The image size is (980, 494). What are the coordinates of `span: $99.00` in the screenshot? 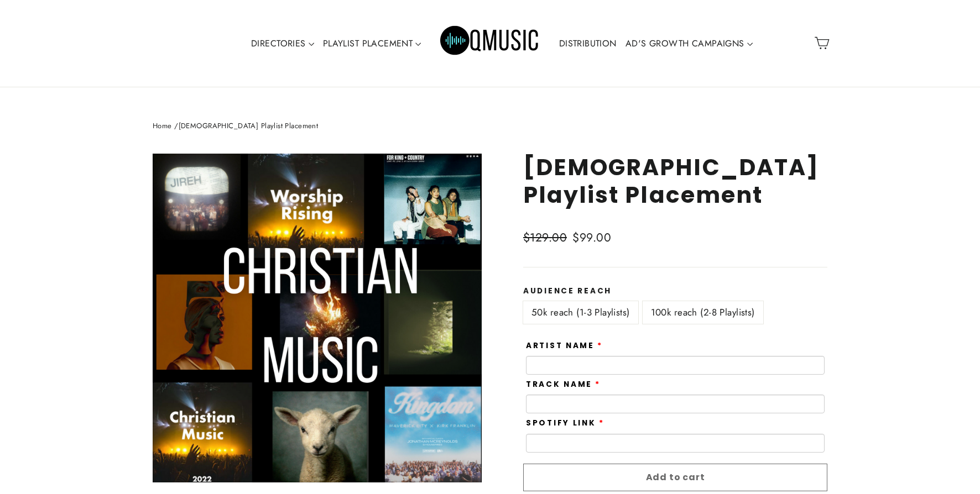 It's located at (592, 237).